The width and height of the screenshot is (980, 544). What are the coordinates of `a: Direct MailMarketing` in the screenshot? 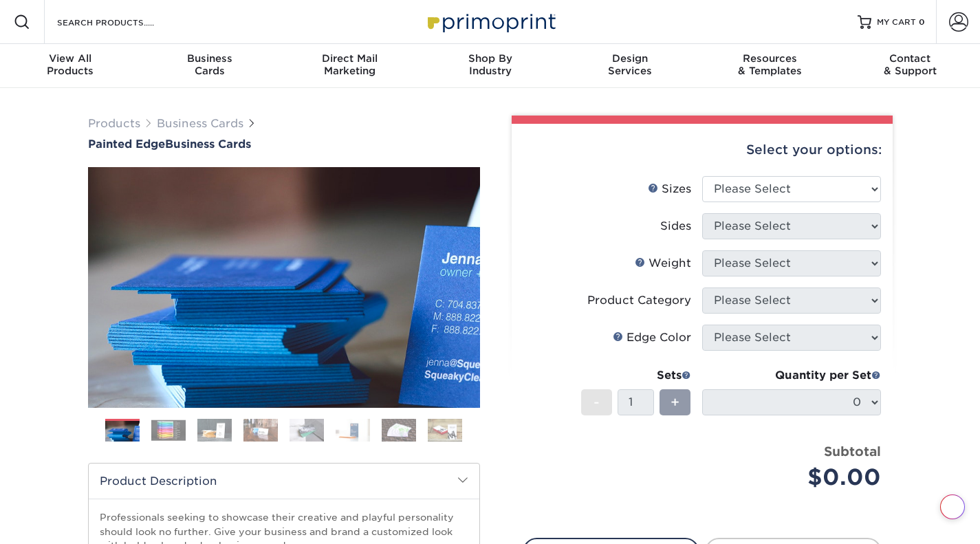 It's located at (350, 66).